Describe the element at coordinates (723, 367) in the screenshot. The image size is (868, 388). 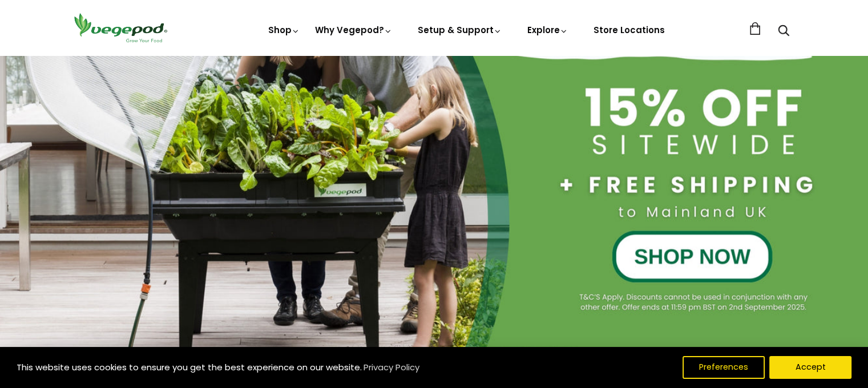
I see `button: Preferences` at that location.